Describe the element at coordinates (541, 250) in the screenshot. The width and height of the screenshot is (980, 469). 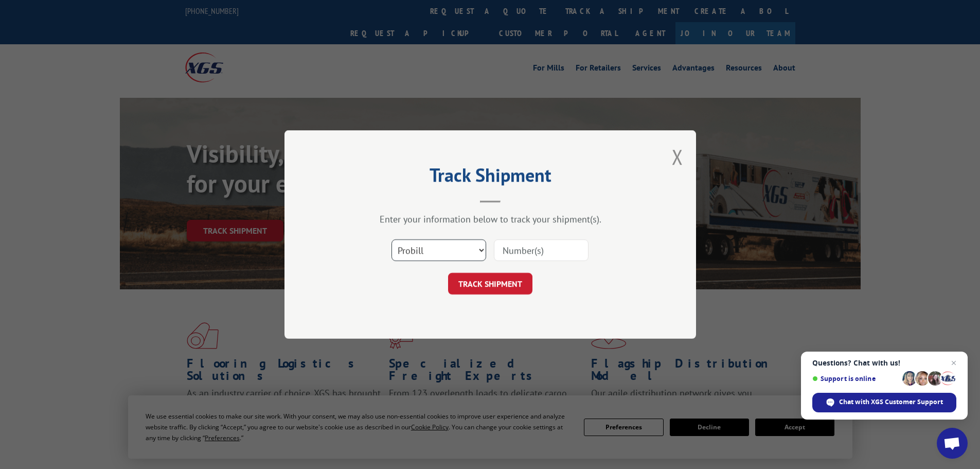
I see `input: Number(s)` at that location.